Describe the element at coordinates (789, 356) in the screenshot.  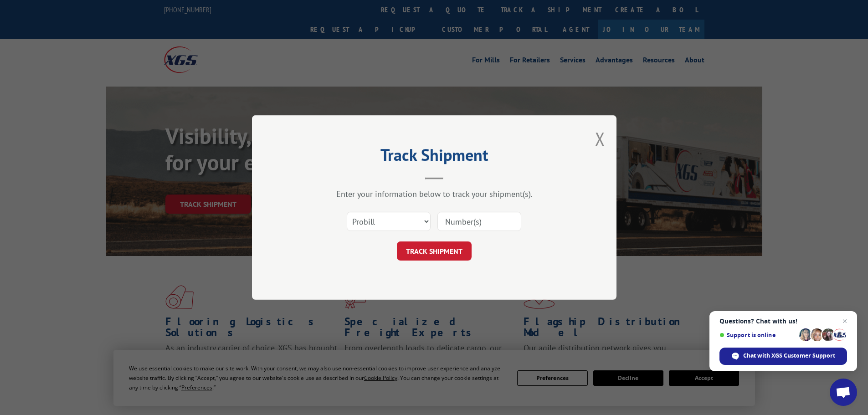
I see `span: Chat with XGS Customer Support` at that location.